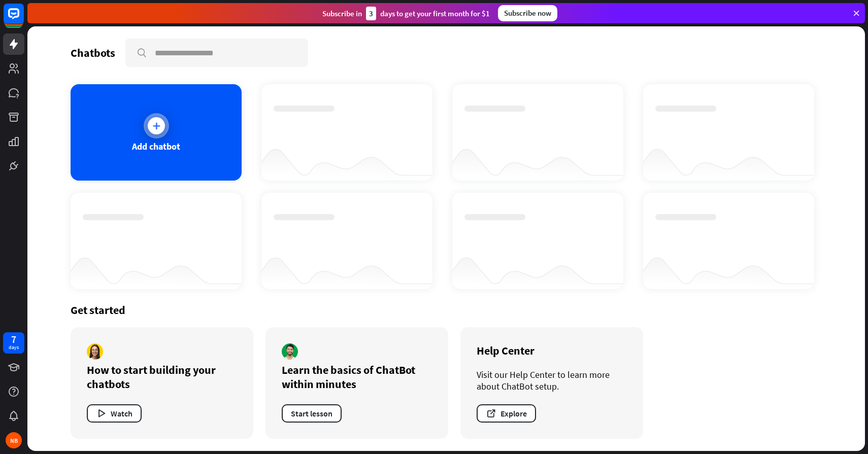 The image size is (868, 454). What do you see at coordinates (552, 380) in the screenshot?
I see `div: Visit our Help Center to learn more about ChatBot setup.` at bounding box center [552, 380].